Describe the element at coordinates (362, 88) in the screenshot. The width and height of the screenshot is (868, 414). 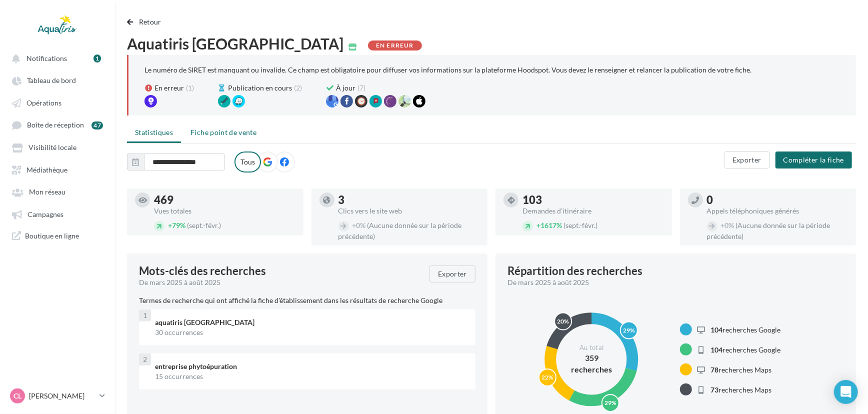
I see `span: (7)` at that location.